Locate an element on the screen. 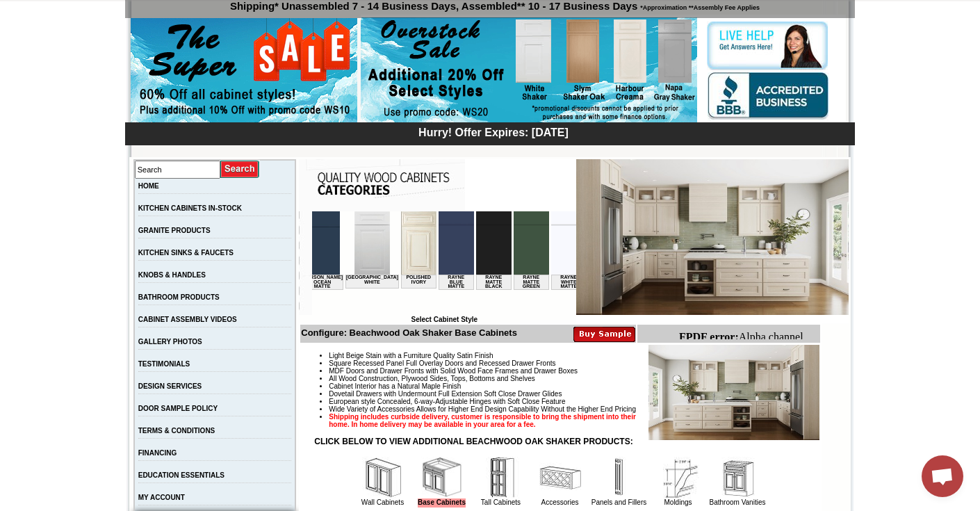 This screenshot has height=511, width=980. span: Base Cabinets is located at coordinates (441, 502).